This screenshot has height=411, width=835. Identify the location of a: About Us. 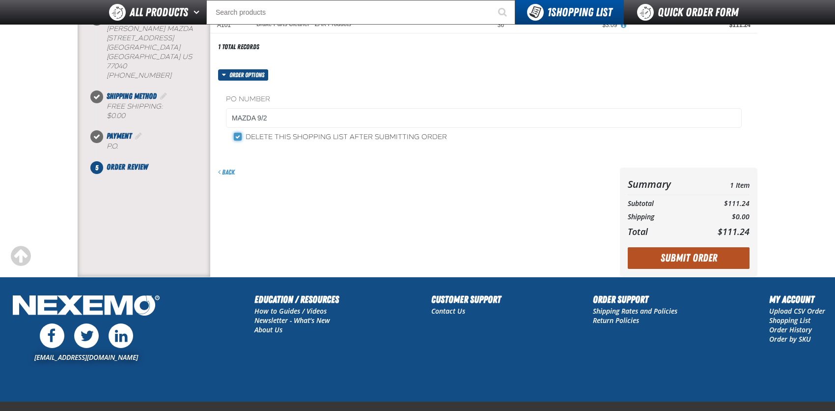
(268, 329).